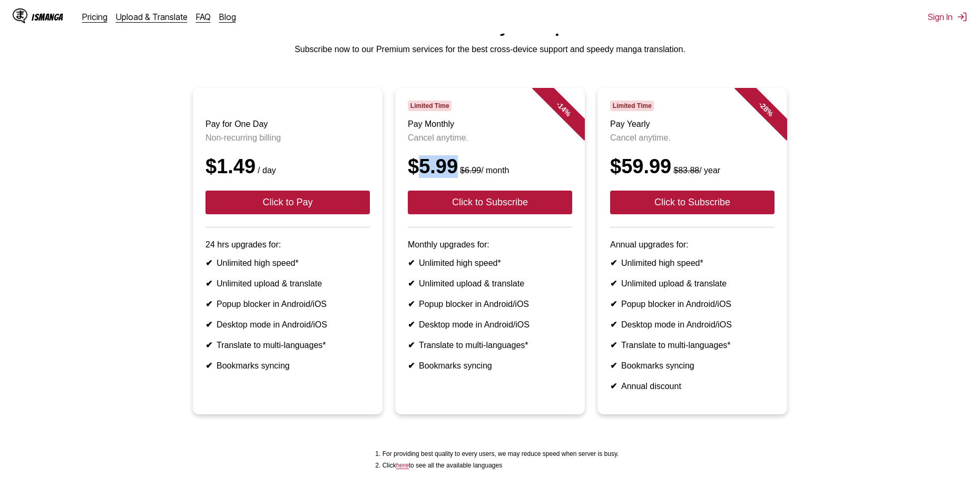 The height and width of the screenshot is (487, 980). Describe the element at coordinates (692, 386) in the screenshot. I see `li: Annual discount` at that location.